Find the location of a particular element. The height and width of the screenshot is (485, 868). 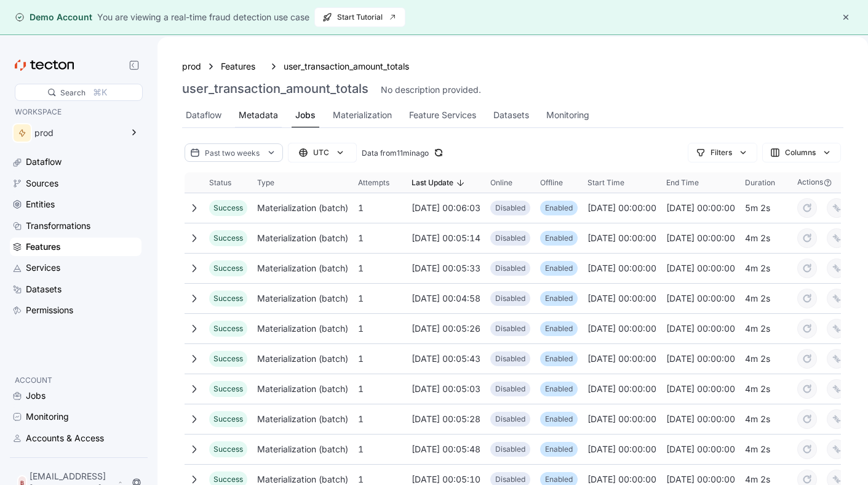

button: UTC is located at coordinates (322, 152).